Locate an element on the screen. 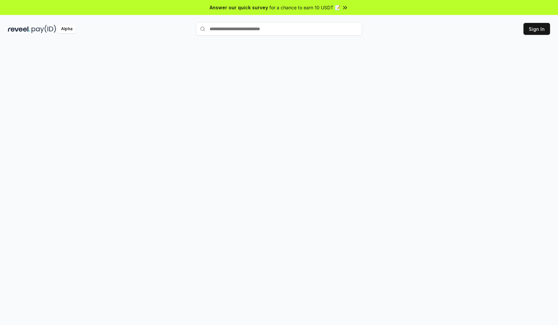  div: Alpha is located at coordinates (67, 29).